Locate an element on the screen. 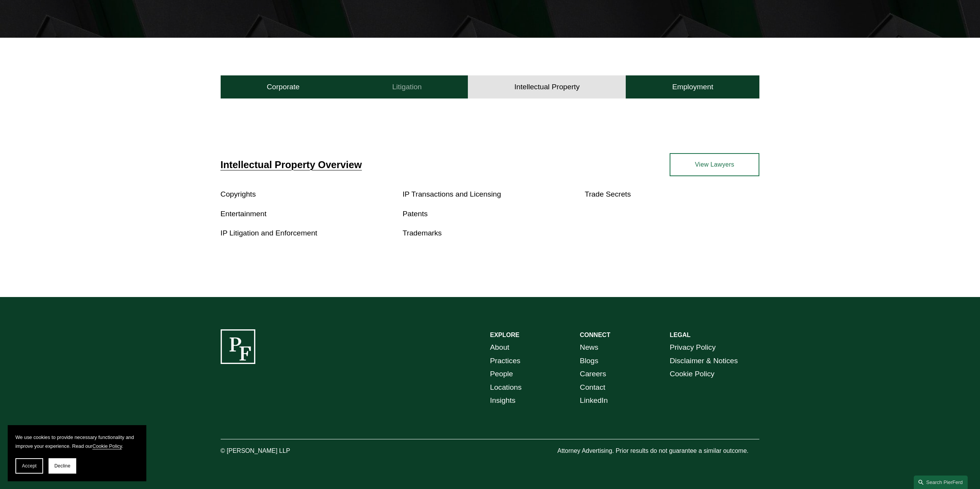  h4: Intellectual Property is located at coordinates (547, 87).